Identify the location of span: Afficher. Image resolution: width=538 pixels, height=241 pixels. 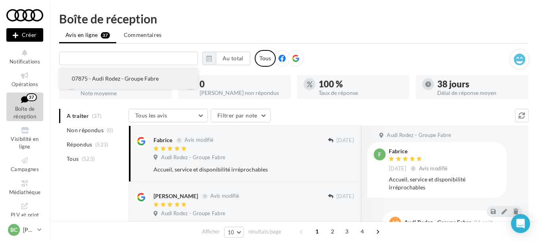
(211, 232).